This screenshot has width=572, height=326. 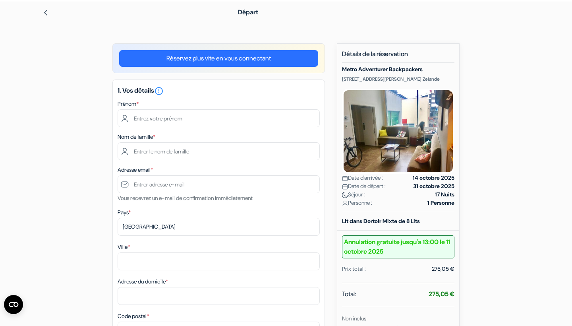 What do you see at coordinates (398, 56) in the screenshot?
I see `h5: Détails de la réservation` at bounding box center [398, 56].